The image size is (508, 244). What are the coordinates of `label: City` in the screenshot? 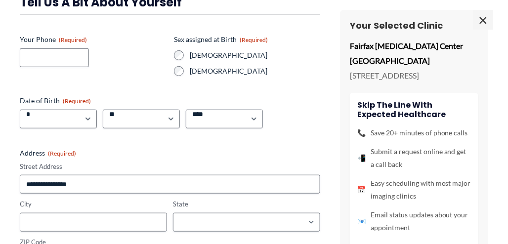 It's located at (93, 204).